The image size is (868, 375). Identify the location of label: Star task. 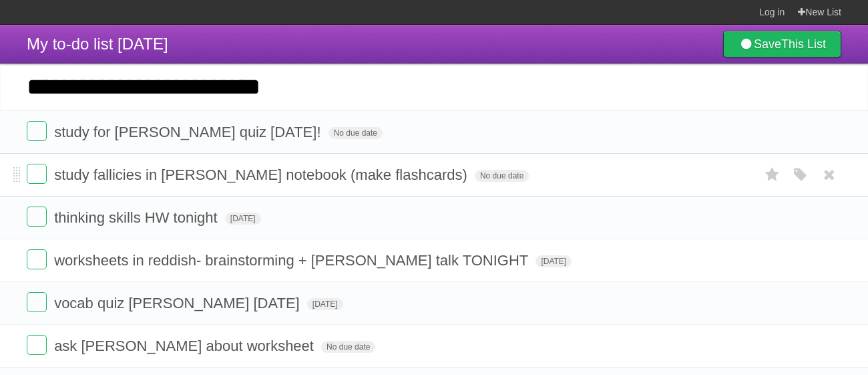
(772, 175).